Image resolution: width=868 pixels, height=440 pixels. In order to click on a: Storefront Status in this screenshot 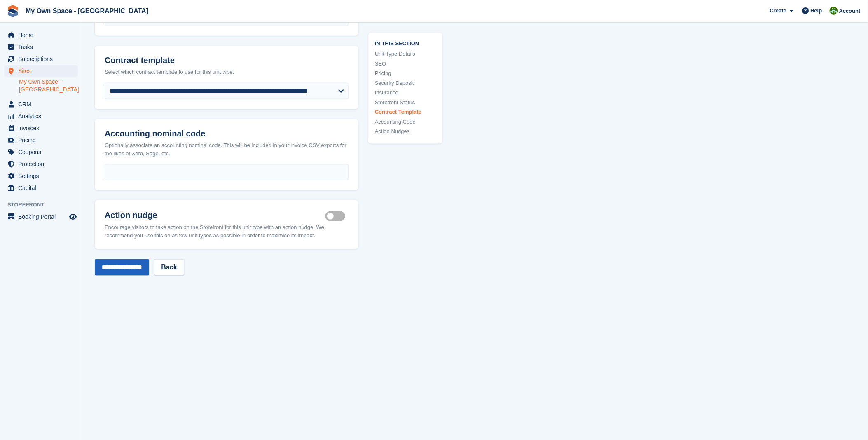, I will do `click(405, 102)`.